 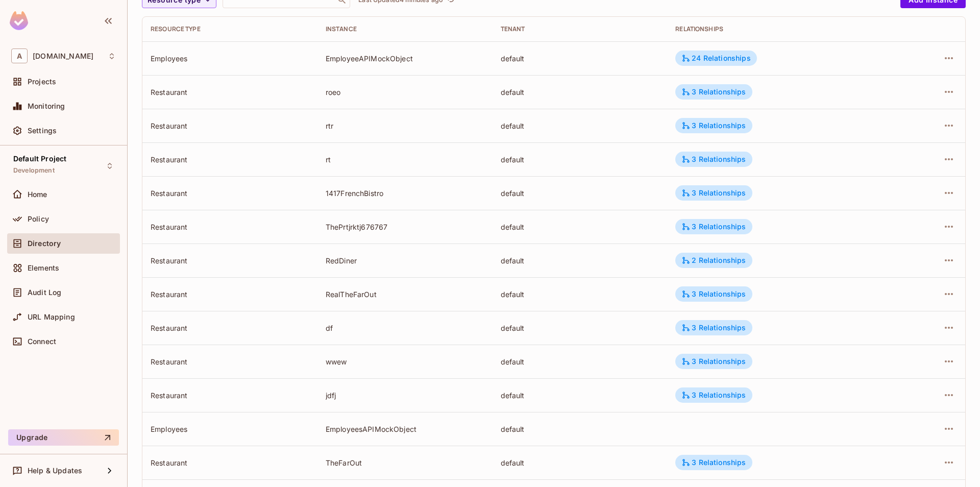 What do you see at coordinates (40, 159) in the screenshot?
I see `span: Default Project` at bounding box center [40, 159].